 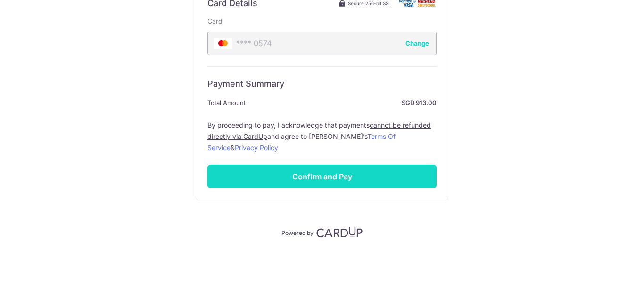 What do you see at coordinates (322, 176) in the screenshot?
I see `input: Confirm and Pay` at bounding box center [322, 176].